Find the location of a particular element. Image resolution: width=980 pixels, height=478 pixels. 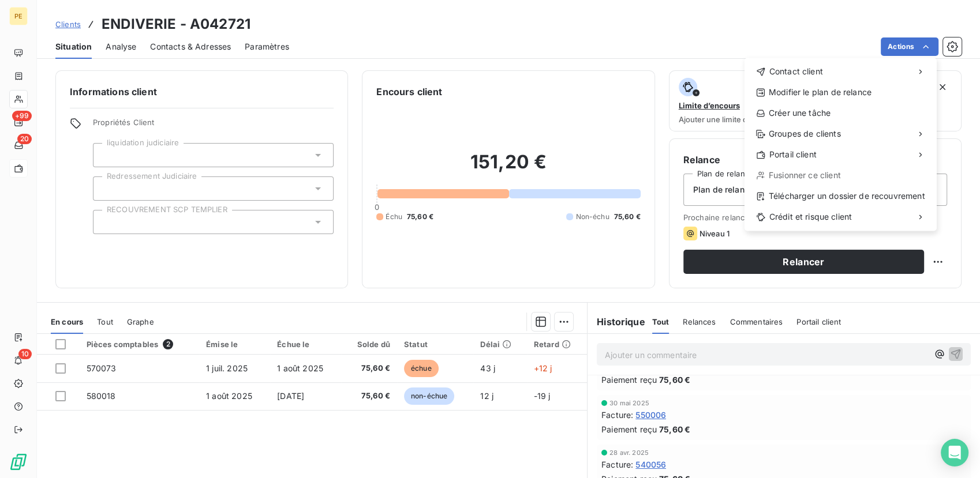

div: Modifier le plan de relance is located at coordinates (840, 92).